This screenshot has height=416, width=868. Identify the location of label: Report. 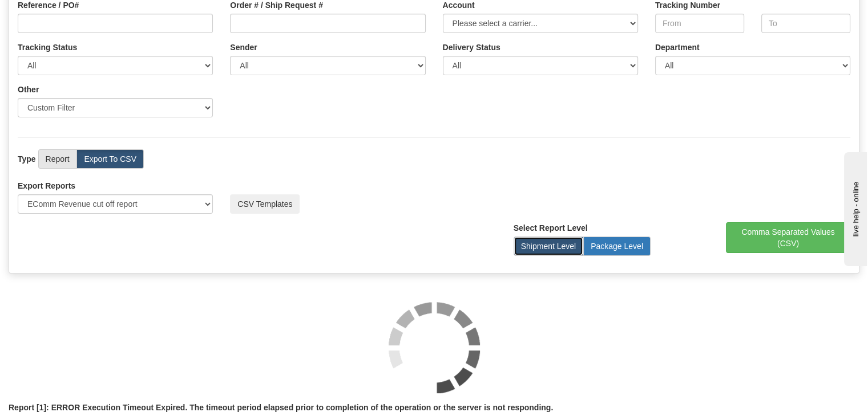
(58, 159).